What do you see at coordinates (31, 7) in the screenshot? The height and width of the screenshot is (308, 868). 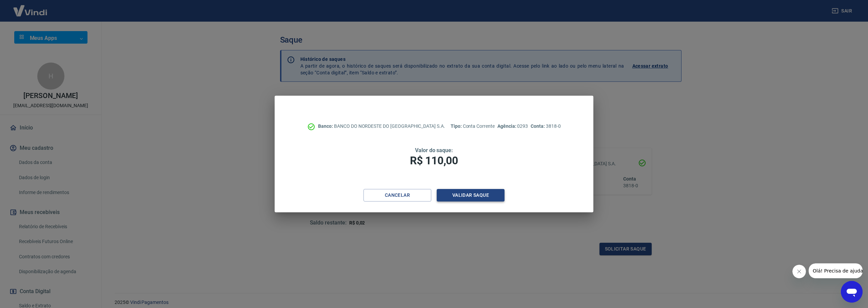 I see `span: Olá! Precisa de ajuda?` at bounding box center [31, 7].